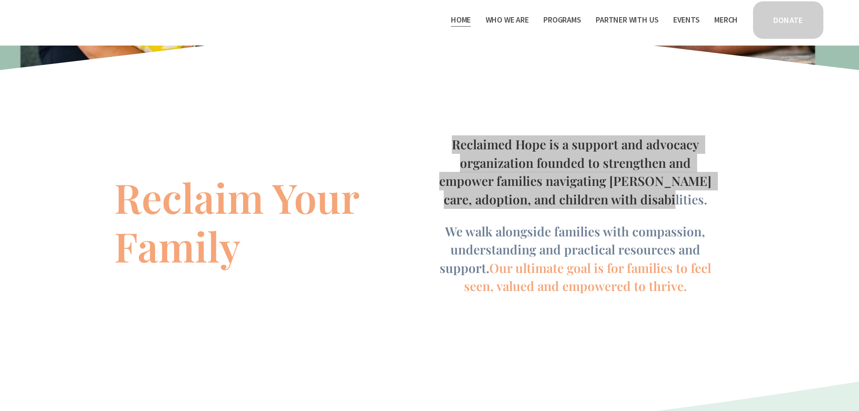 The height and width of the screenshot is (411, 859). What do you see at coordinates (589, 277) in the screenshot?
I see `span: Our ultimate goal is for families to feel seen, valued and empowered to thrive.` at bounding box center [589, 277].